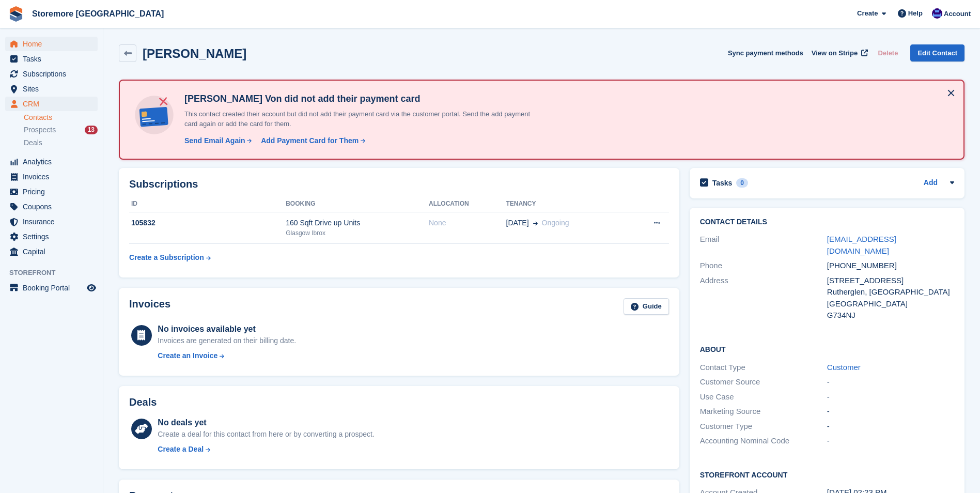 Image resolution: width=980 pixels, height=493 pixels. What do you see at coordinates (309, 140) in the screenshot?
I see `div: Add Payment Card for Them` at bounding box center [309, 140].